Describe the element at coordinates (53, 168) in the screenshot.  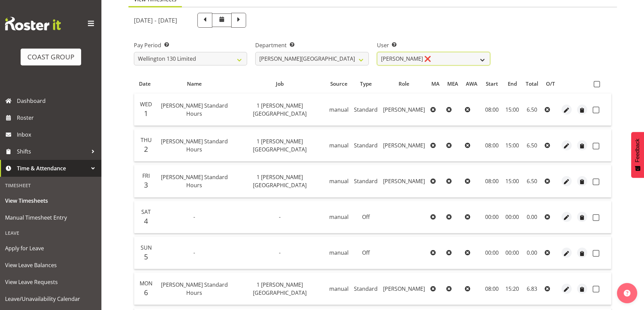
I see `span: Time & Attendance` at that location.